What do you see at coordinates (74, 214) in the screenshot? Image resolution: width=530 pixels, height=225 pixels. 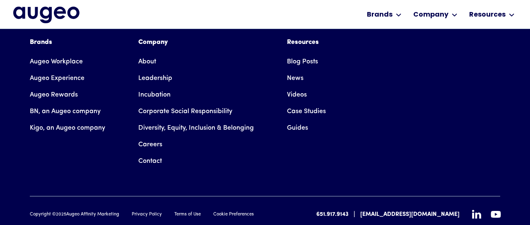 I see `div: Copyright © Augeo Affinity Marketing` at bounding box center [74, 214].